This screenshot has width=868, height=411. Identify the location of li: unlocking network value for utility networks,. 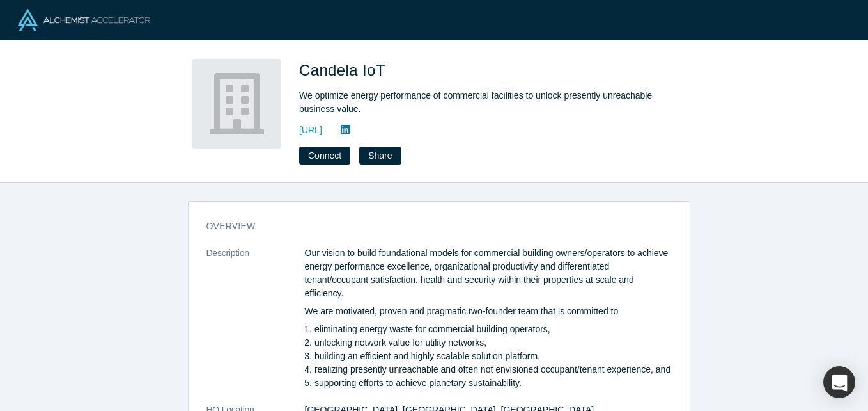
(493, 342).